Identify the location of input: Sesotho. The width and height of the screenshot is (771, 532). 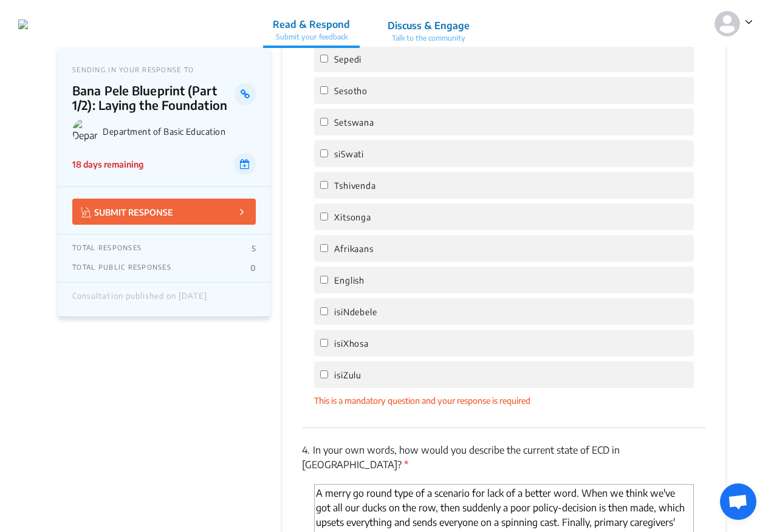
(324, 90).